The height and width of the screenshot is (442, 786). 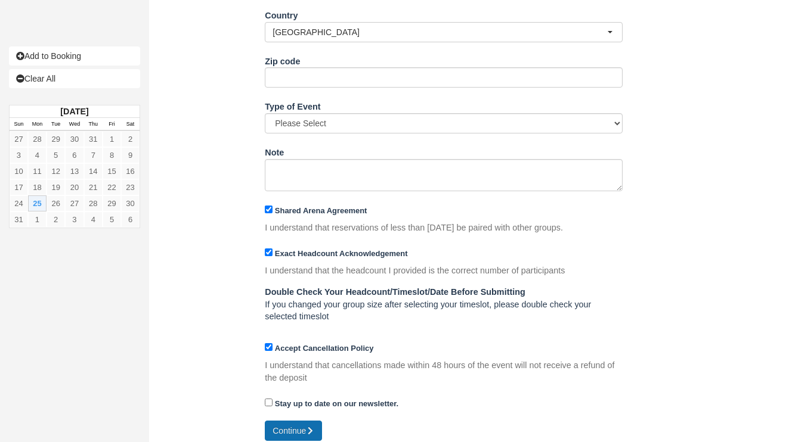 I want to click on strong: Accept Cancellation Policy, so click(x=324, y=348).